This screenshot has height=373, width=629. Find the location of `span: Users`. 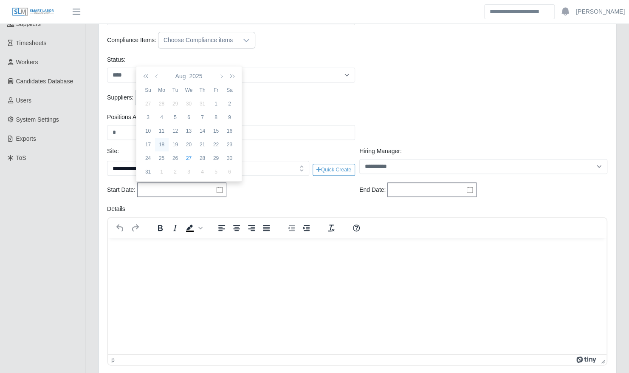

span: Users is located at coordinates (24, 100).